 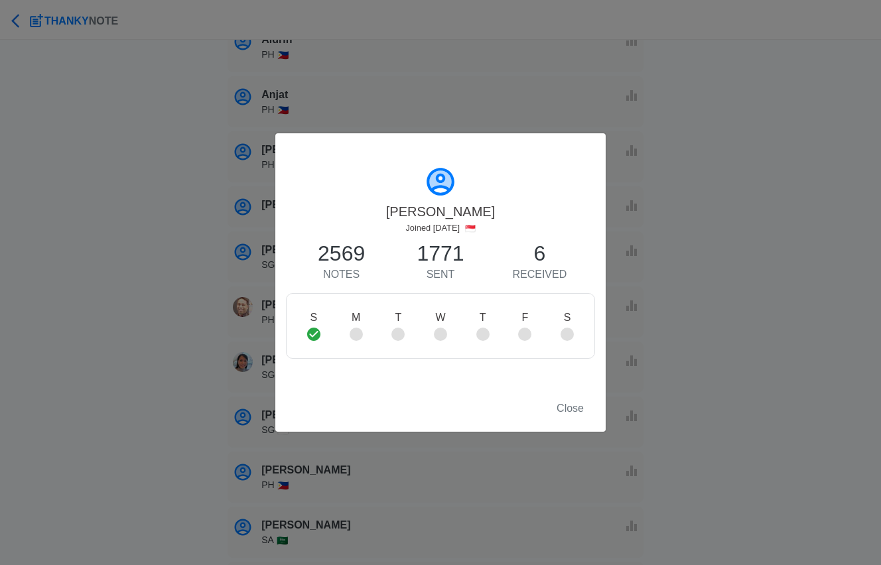 What do you see at coordinates (341, 253) in the screenshot?
I see `h2: 2569` at bounding box center [341, 253].